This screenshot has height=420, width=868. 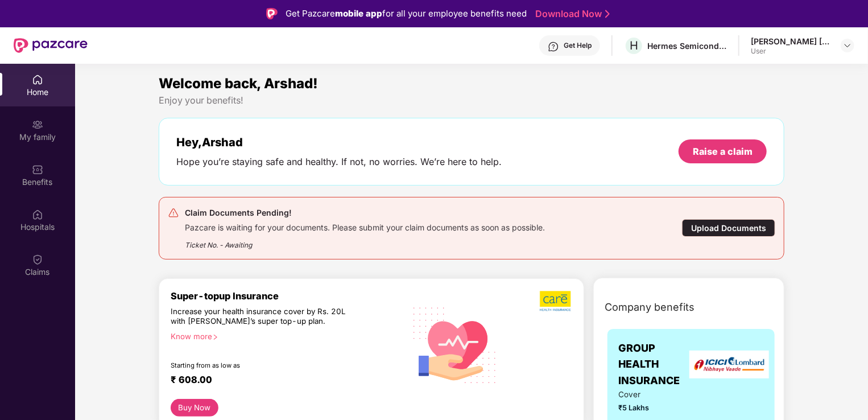 What do you see at coordinates (195, 408) in the screenshot?
I see `button: Buy Now` at bounding box center [195, 408].